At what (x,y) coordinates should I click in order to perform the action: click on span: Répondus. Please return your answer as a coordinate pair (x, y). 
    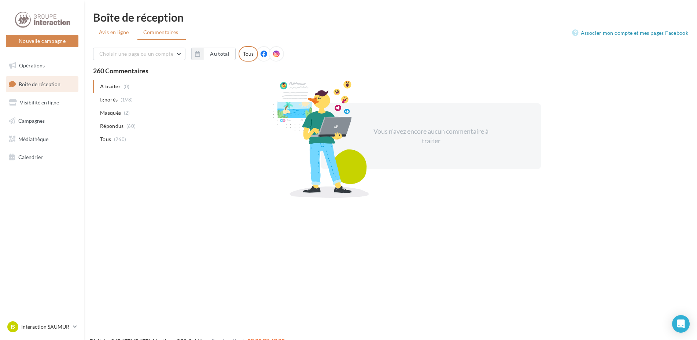
    Looking at the image, I should click on (112, 126).